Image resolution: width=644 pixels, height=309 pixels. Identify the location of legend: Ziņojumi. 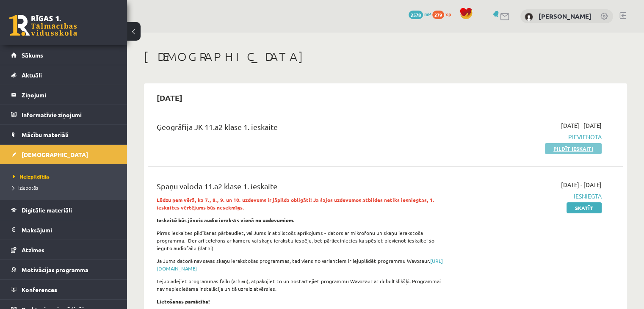
(69, 95).